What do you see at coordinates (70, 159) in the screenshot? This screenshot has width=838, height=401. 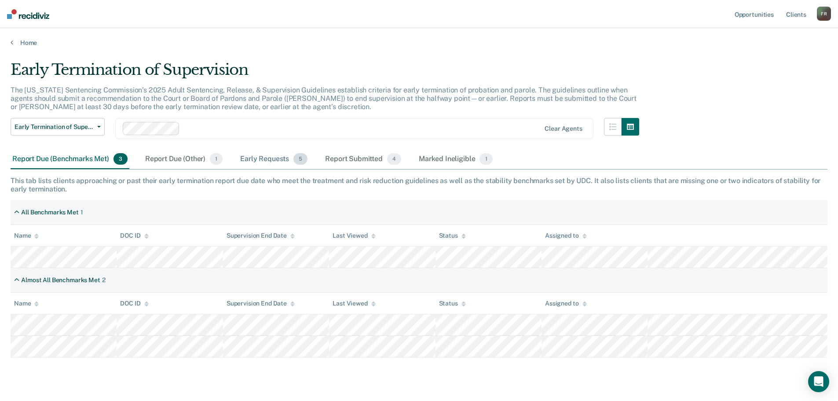 I see `div: Report Due (Benchmarks Met)3` at bounding box center [70, 159].